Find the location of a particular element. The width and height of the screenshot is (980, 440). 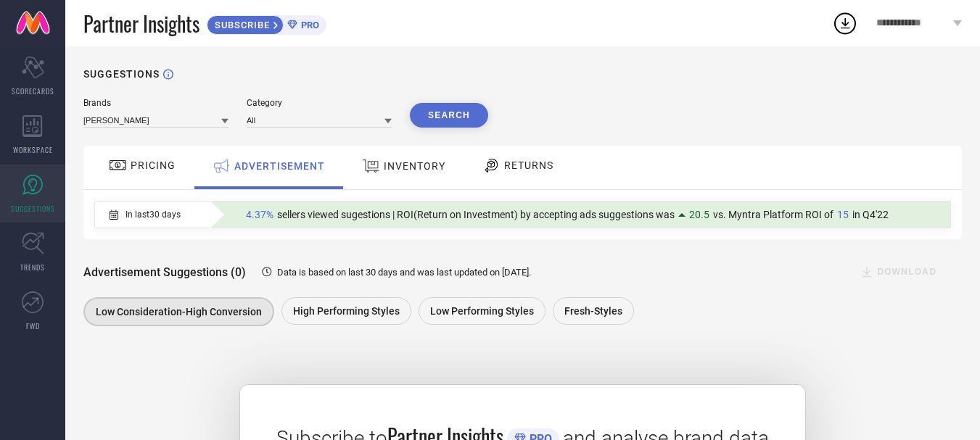

span: Advertisement Suggestions (0) is located at coordinates (164, 272).